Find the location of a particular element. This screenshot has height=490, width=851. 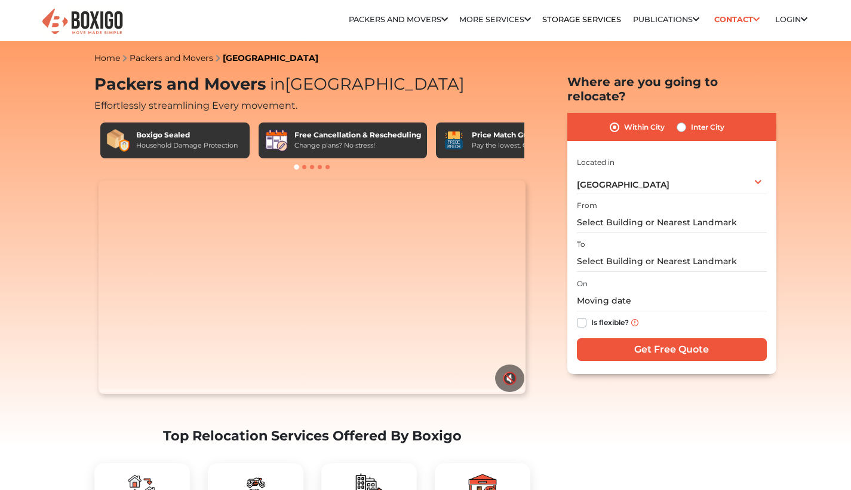

label: On is located at coordinates (582, 284).